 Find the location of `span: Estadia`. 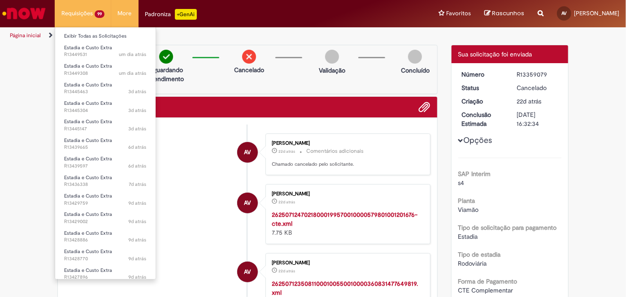

span: Estadia is located at coordinates (468, 237).